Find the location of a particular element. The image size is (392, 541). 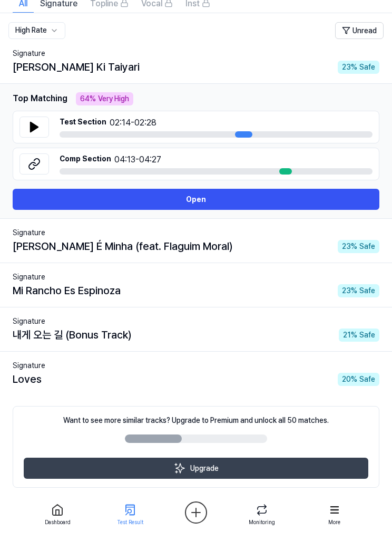

div: Very High is located at coordinates (104, 99).